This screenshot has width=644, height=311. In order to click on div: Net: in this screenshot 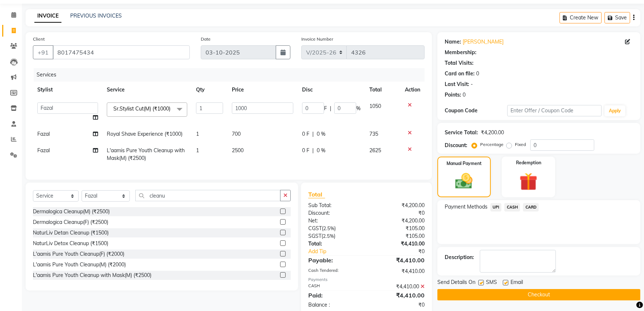, I will do `click(335, 221)`.